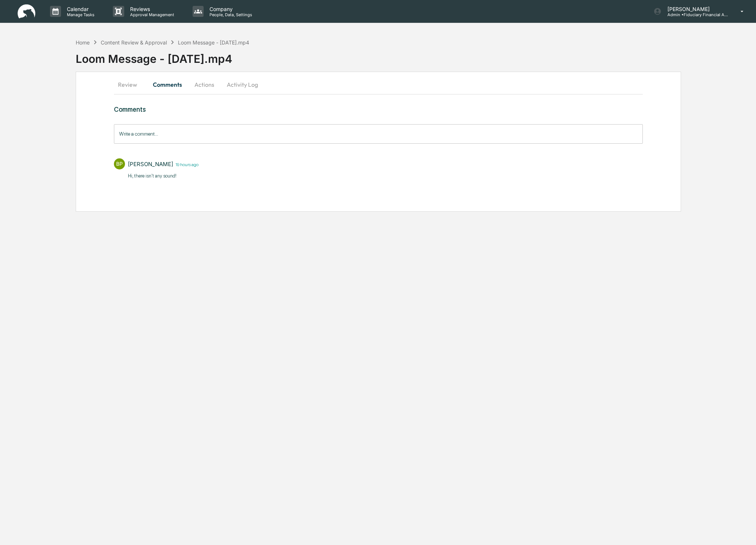  Describe the element at coordinates (163, 176) in the screenshot. I see `p: Hi, there isn't any sound!​` at that location.